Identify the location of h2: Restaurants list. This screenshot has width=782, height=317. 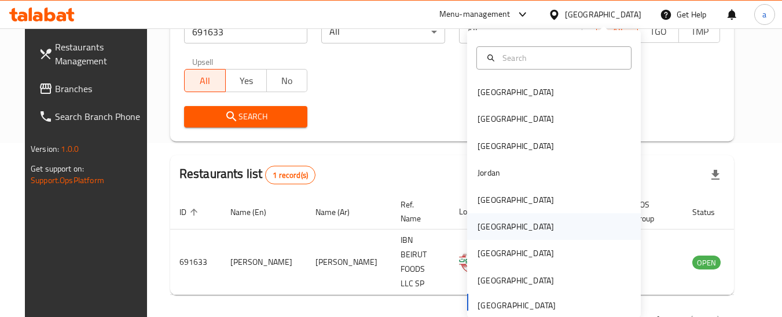
(247, 174).